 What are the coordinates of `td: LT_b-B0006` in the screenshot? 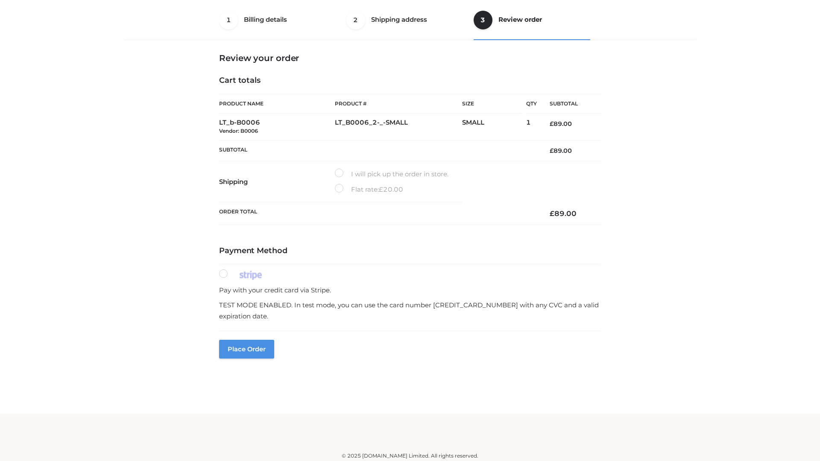 It's located at (277, 127).